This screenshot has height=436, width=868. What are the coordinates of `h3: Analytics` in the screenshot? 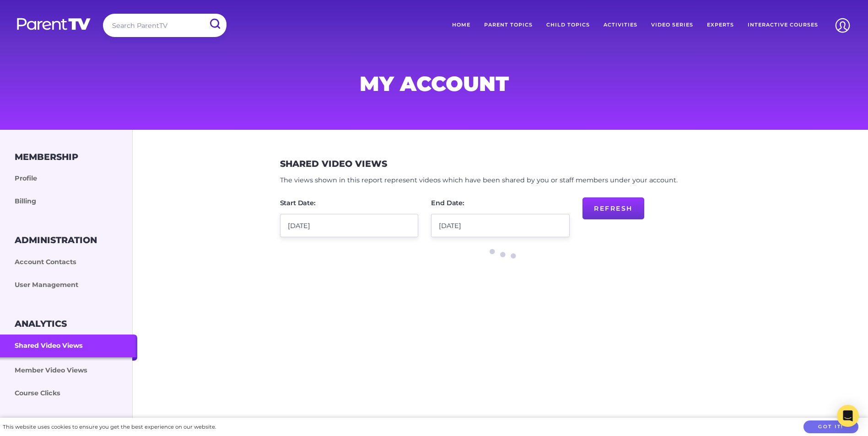 It's located at (41, 324).